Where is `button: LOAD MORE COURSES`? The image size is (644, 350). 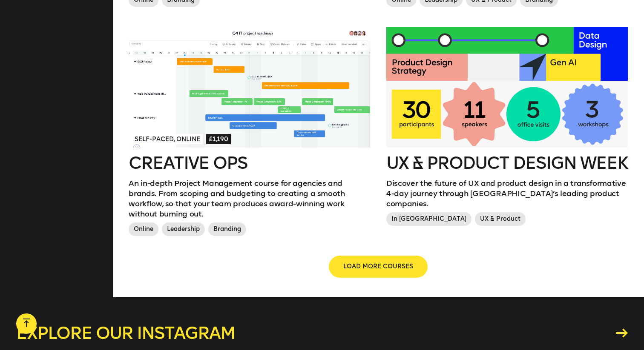 button: LOAD MORE COURSES is located at coordinates (378, 267).